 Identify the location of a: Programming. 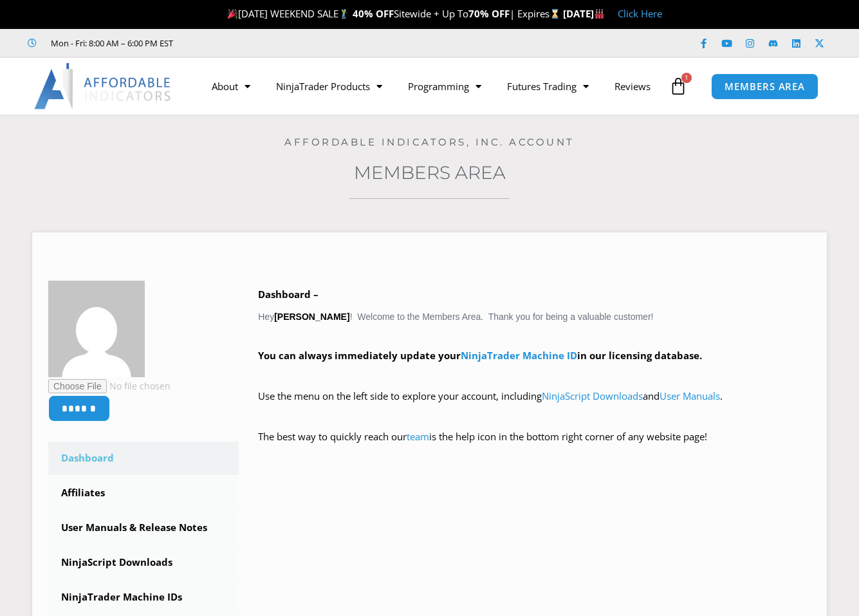
(444, 86).